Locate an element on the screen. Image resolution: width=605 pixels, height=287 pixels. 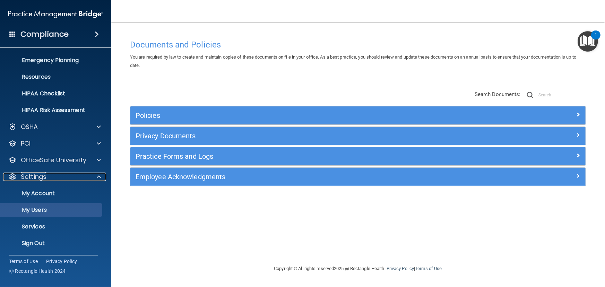
div: 1 is located at coordinates (596, 40).